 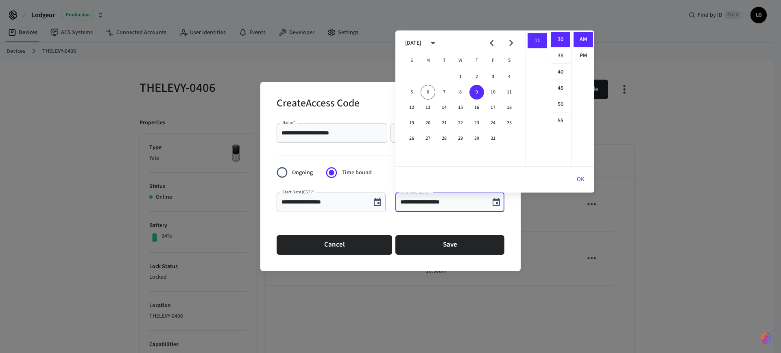 I want to click on button: 8, so click(x=460, y=92).